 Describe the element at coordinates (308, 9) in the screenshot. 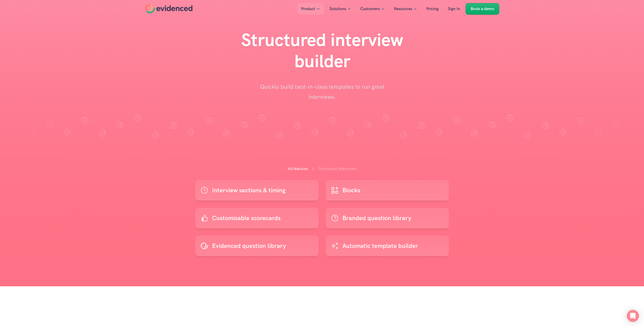

I see `p: Product` at that location.